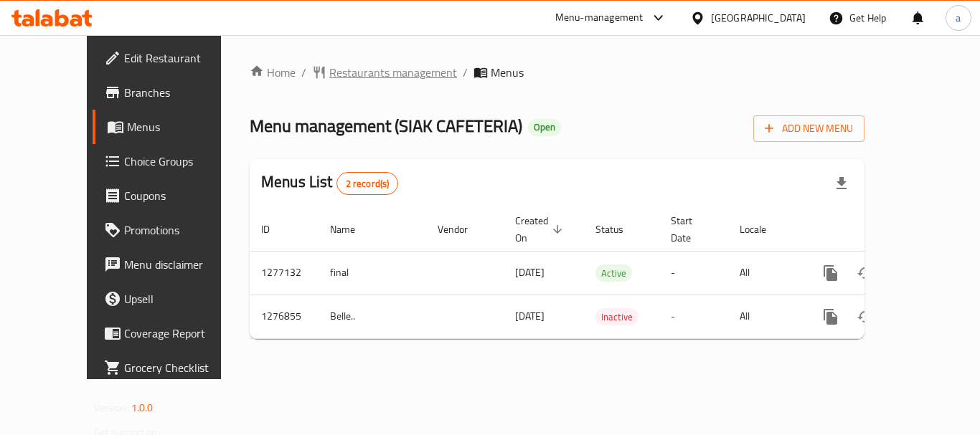  I want to click on a: Promotions, so click(171, 230).